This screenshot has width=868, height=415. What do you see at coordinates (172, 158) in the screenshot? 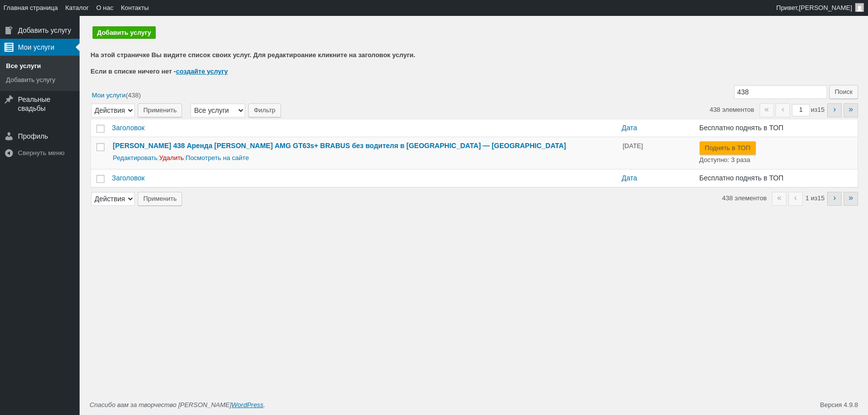
I see `a: Удалить` at bounding box center [172, 158].